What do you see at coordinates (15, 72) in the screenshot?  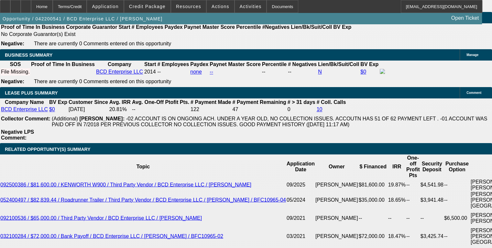 I see `div: File Missing.` at bounding box center [15, 72].